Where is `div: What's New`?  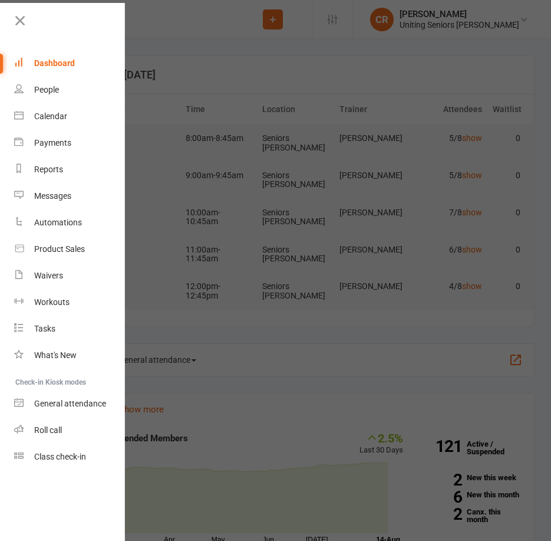
div: What's New is located at coordinates (55, 355).